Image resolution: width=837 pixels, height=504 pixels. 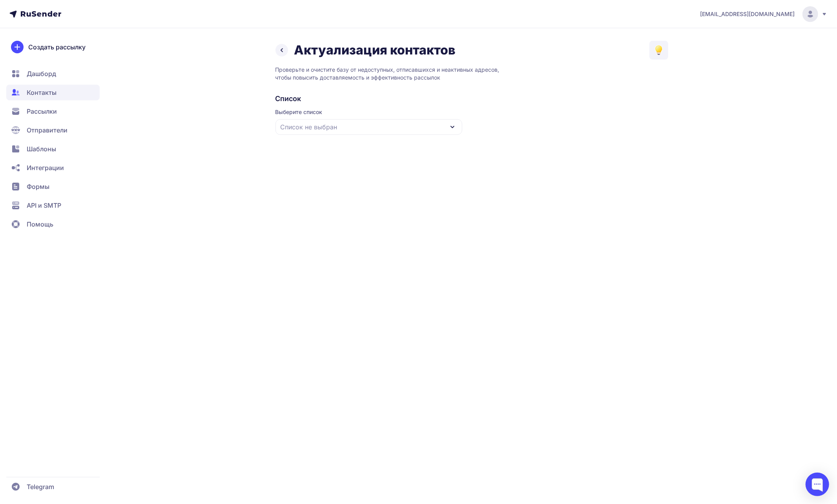 I want to click on a: Telegram, so click(x=53, y=487).